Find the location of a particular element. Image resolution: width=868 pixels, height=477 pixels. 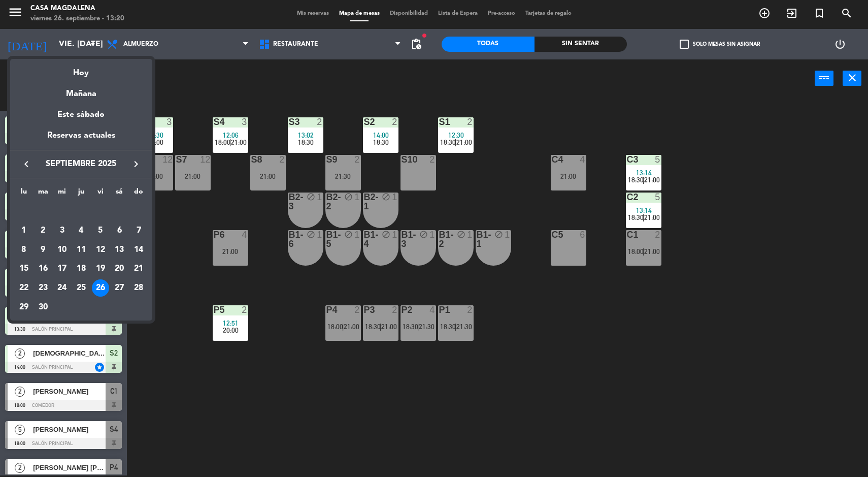

div: 8 is located at coordinates (24, 250).